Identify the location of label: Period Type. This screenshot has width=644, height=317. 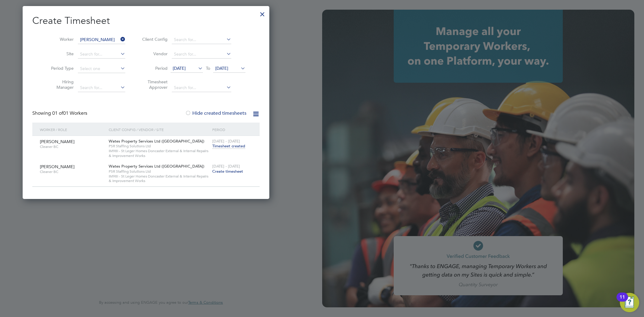
(60, 68).